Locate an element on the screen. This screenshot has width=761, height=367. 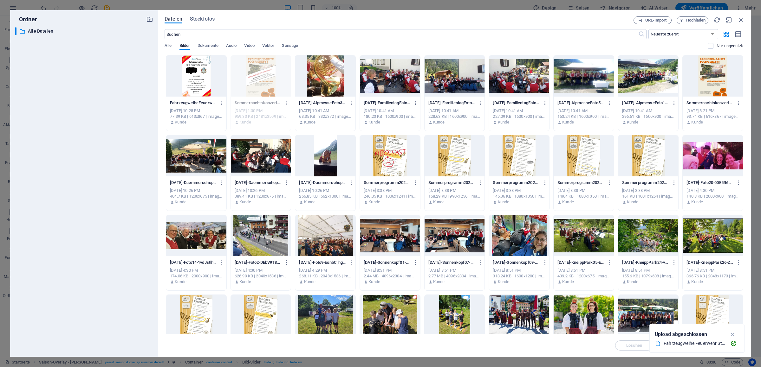
div: 155.6 KB | 1079x608 | image/jpeg is located at coordinates (648, 276).